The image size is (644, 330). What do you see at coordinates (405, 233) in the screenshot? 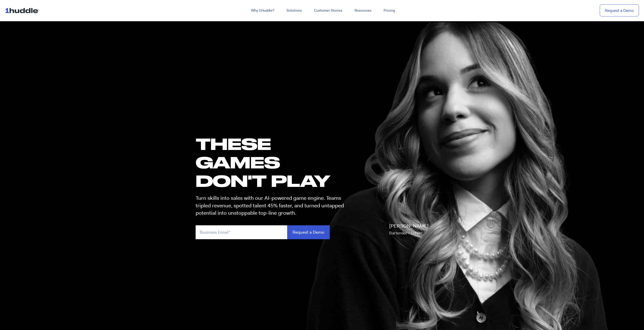
I see `span: Bartender / Server` at bounding box center [405, 233].